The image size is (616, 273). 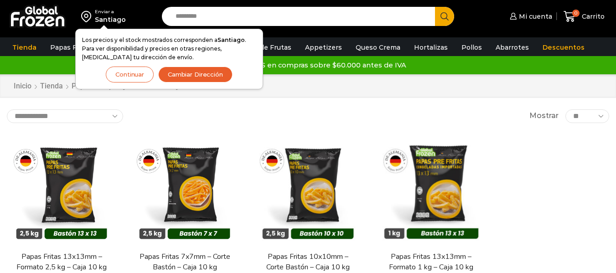 What do you see at coordinates (95, 86) in the screenshot?
I see `nav: Breadcrumb` at bounding box center [95, 86].